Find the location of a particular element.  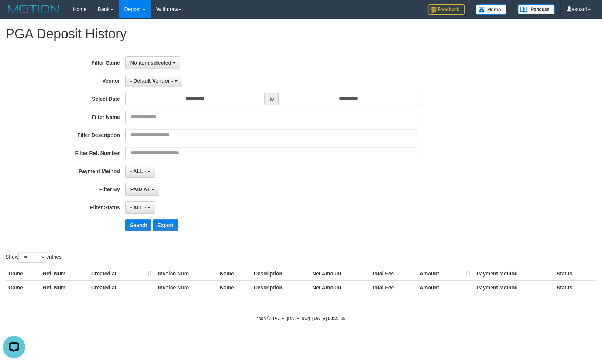

select: Showentries is located at coordinates (32, 257).